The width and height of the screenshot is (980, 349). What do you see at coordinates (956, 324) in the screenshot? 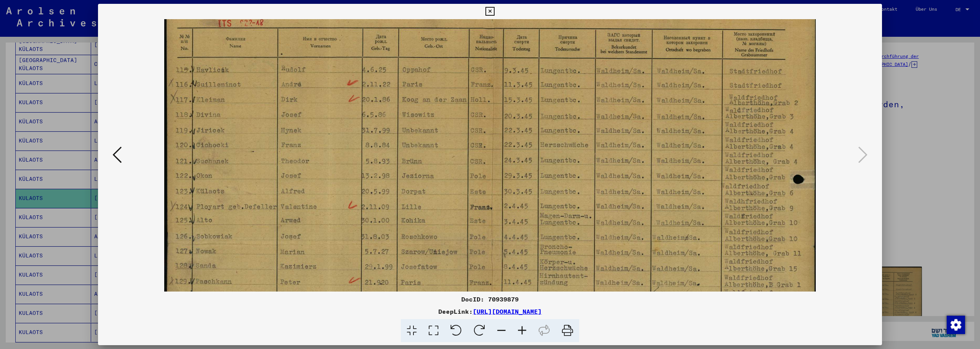
I see `div: Zustimmung ändern` at bounding box center [956, 324].